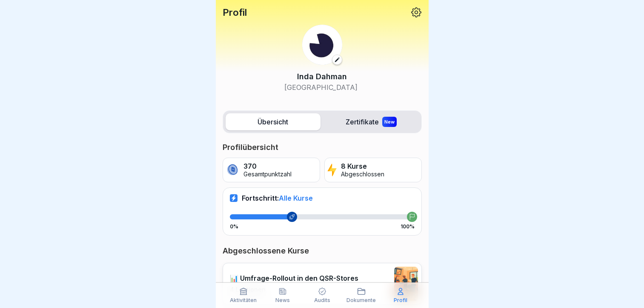 The image size is (644, 308). Describe the element at coordinates (322, 283) in the screenshot. I see `a: 📊 Umfrage-Rollout in den QSR-Stores4 Lektionen` at that location.